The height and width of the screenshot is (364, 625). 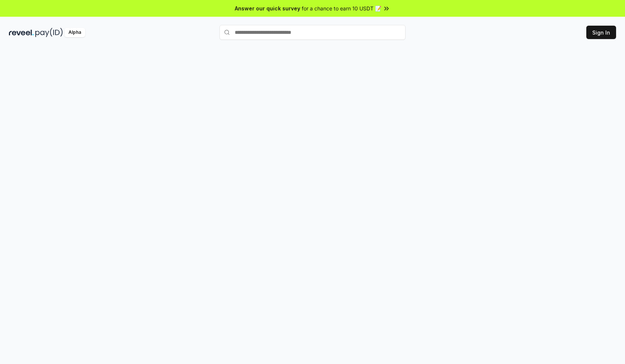 I want to click on img: pay_id, so click(x=49, y=32).